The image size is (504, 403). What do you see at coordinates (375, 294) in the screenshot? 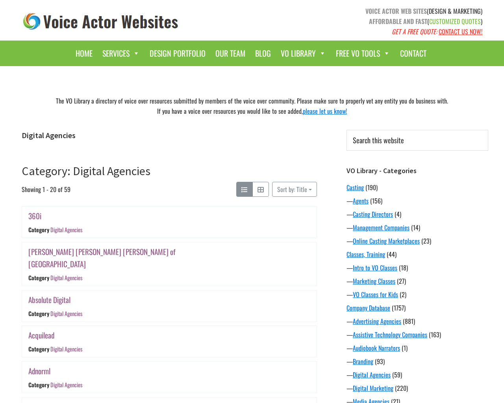
I see `a: VO Classes for Kids` at bounding box center [375, 294].